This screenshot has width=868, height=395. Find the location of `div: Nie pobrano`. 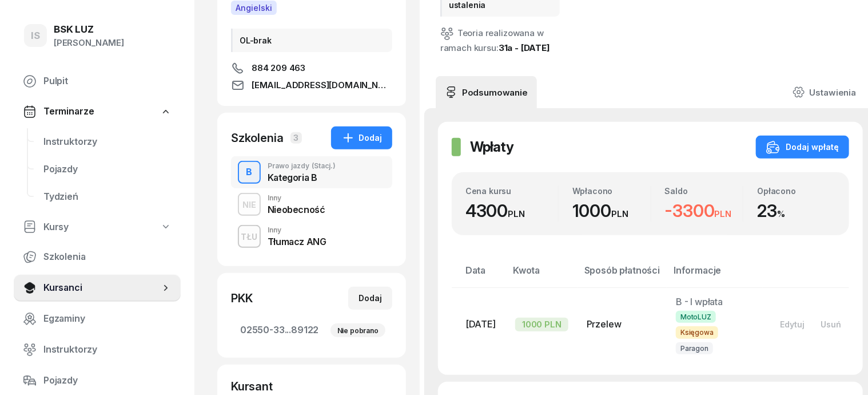

div: Nie pobrano is located at coordinates (358, 330).